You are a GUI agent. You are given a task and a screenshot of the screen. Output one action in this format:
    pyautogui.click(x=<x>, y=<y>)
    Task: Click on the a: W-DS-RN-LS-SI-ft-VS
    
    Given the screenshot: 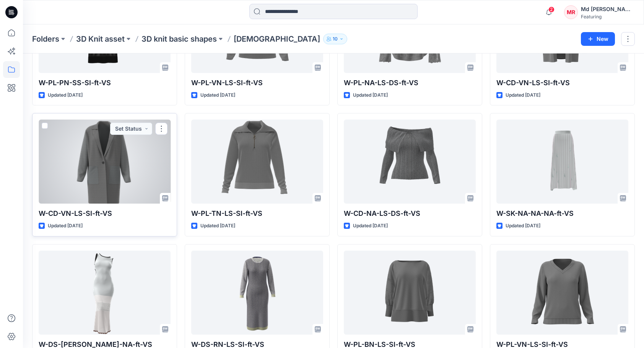 What is the action you would take?
    pyautogui.click(x=257, y=293)
    